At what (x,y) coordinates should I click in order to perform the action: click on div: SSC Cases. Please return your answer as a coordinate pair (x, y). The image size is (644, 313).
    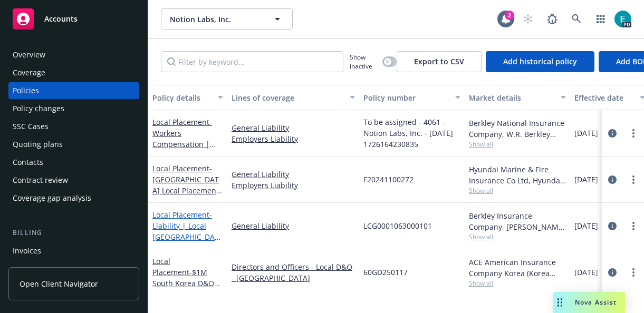
    Looking at the image, I should click on (31, 126).